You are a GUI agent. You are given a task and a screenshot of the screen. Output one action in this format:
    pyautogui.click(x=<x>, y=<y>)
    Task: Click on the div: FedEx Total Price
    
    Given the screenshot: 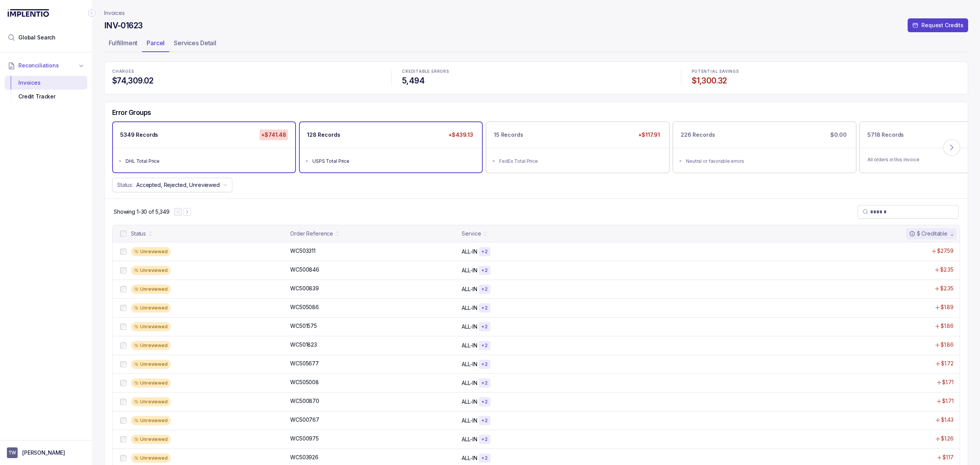 What is the action you would take?
    pyautogui.click(x=580, y=161)
    